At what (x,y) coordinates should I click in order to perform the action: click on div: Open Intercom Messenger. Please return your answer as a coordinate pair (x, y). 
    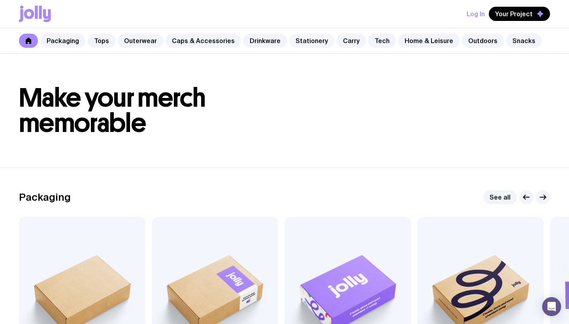
    Looking at the image, I should click on (552, 307).